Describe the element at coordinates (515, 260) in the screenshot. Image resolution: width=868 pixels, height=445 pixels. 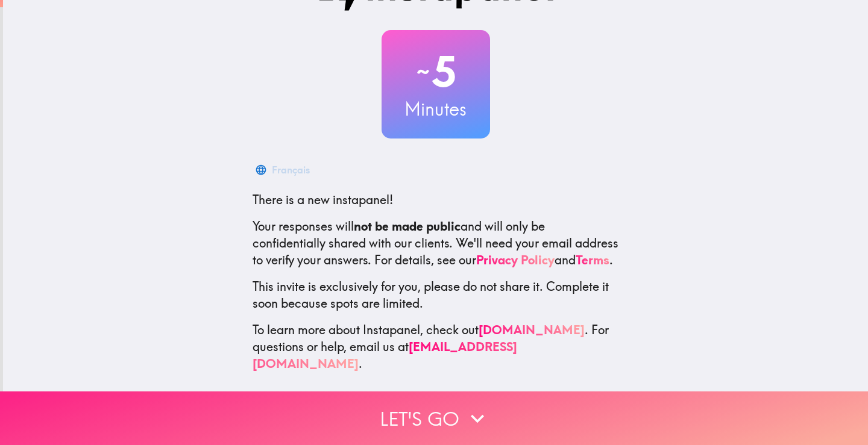
I see `a: Privacy Policy` at that location.